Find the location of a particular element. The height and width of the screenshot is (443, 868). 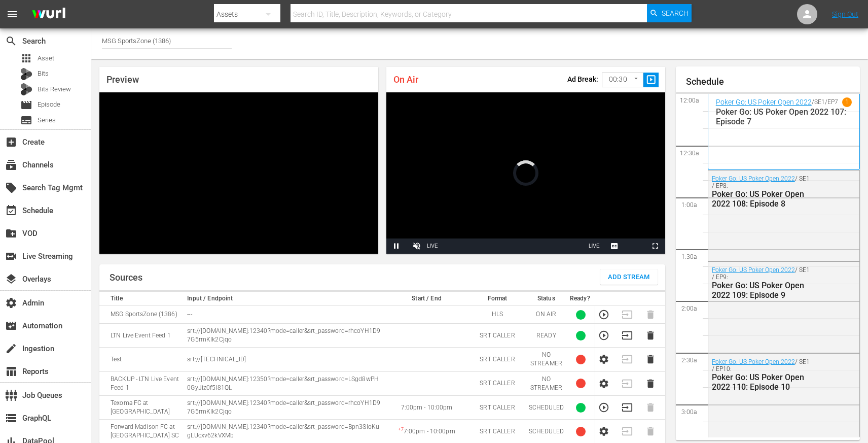

button: Seek to live, currently behind live is located at coordinates (594, 246).